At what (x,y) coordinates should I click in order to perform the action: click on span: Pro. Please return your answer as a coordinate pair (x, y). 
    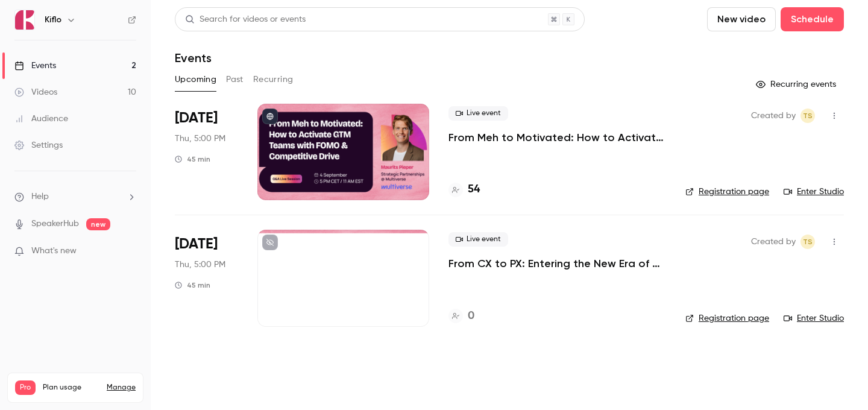
    Looking at the image, I should click on (25, 387).